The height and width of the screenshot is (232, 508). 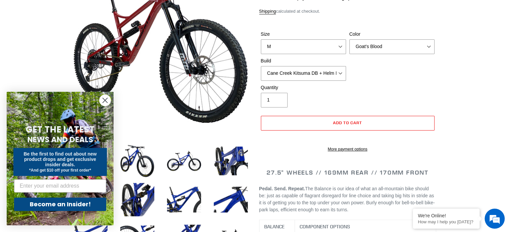 I want to click on img: d_696896380_company_1647369064580_696896380, so click(x=30, y=42).